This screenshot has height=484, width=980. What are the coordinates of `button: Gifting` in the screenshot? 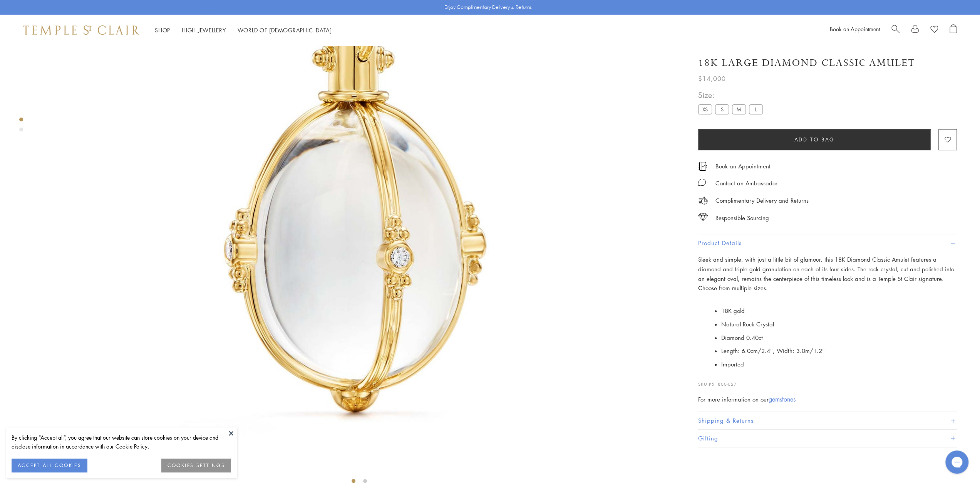 It's located at (828, 438).